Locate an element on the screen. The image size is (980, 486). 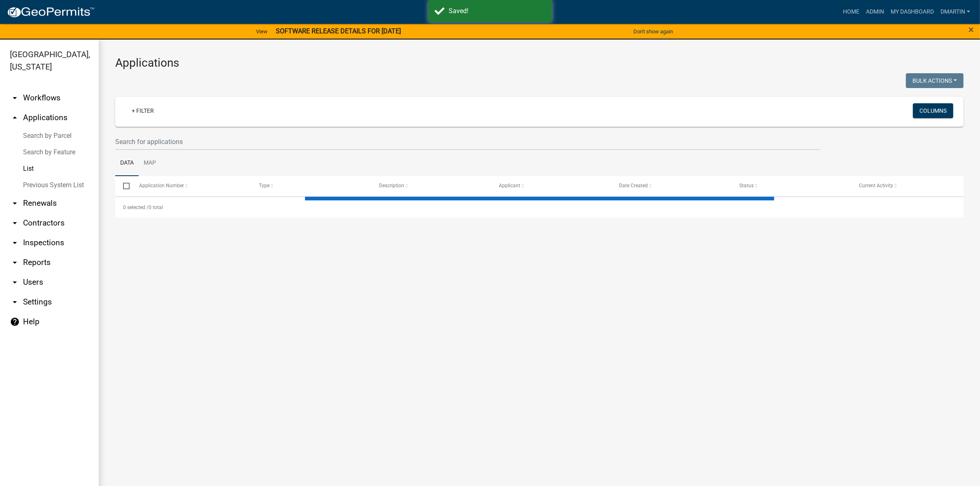
i: help is located at coordinates (15, 322).